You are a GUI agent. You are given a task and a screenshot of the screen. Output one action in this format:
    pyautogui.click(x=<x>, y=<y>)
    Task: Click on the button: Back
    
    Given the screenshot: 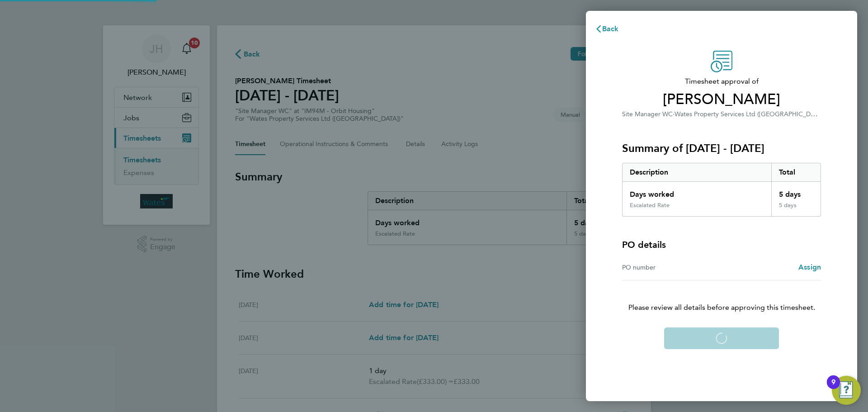 What is the action you would take?
    pyautogui.click(x=606, y=29)
    